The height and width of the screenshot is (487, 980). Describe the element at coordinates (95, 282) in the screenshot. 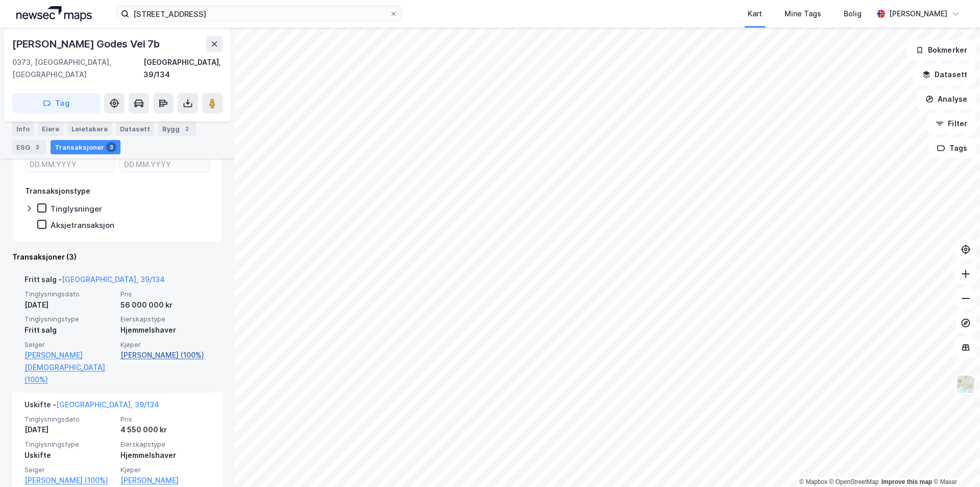

I see `div: Fritt salg -` at that location.